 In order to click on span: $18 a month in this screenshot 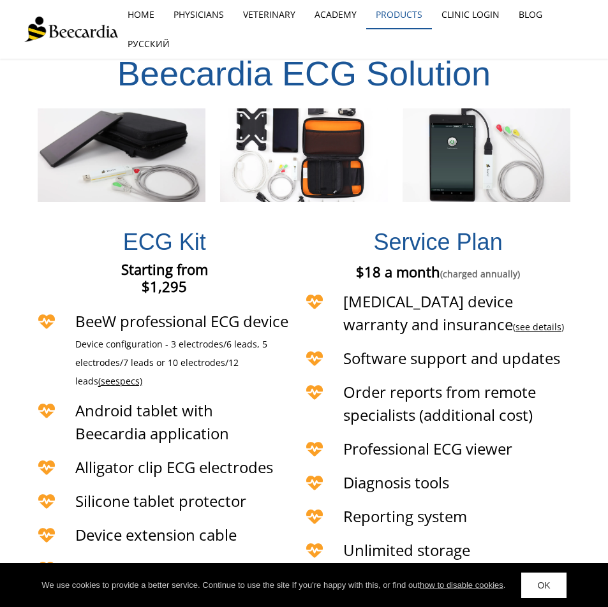, I will do `click(437, 272)`.